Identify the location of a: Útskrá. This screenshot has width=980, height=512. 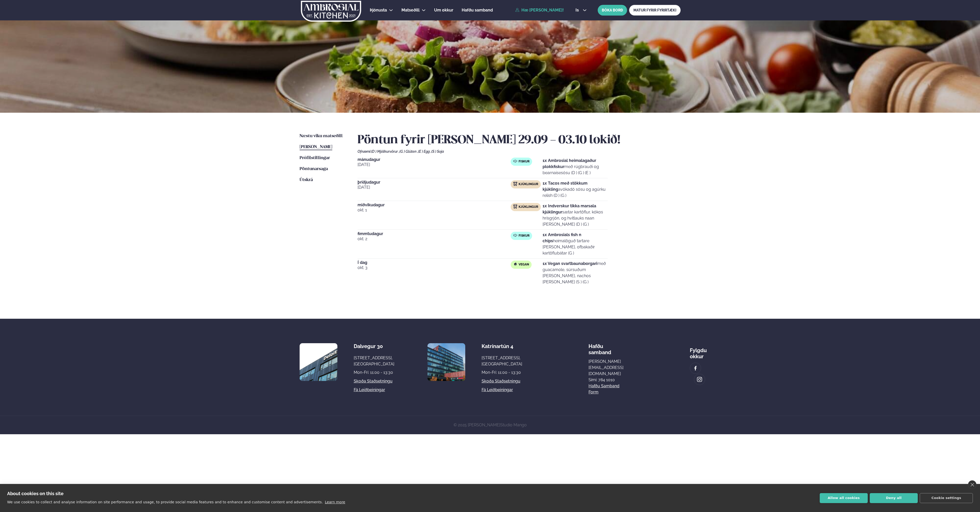
(306, 180).